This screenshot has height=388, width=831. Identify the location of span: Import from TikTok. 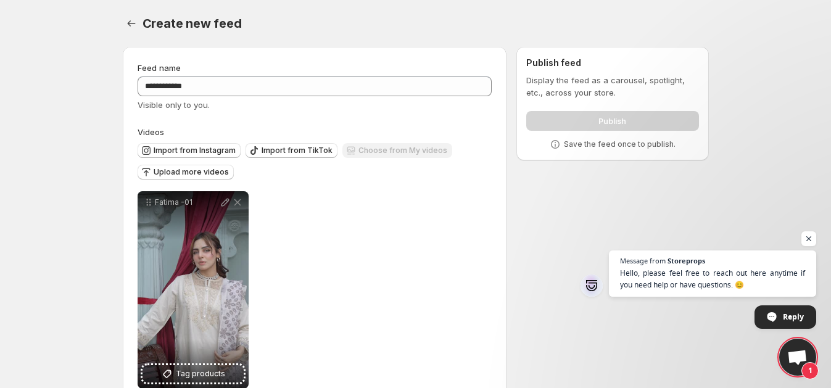
(297, 151).